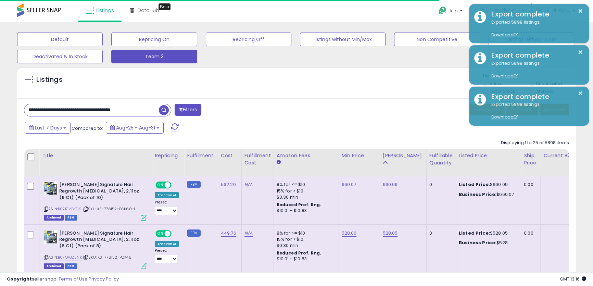  What do you see at coordinates (349, 233) in the screenshot?
I see `a: 528.00` at bounding box center [349, 233].